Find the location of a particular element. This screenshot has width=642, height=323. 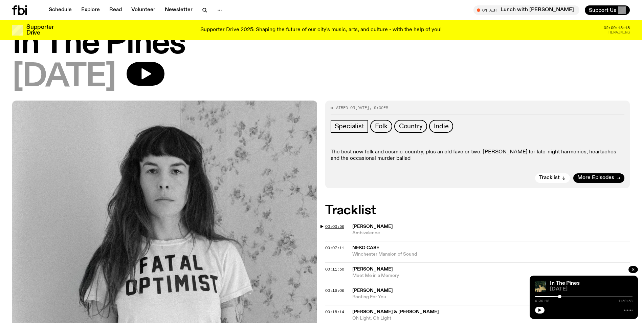

span: 0:30:18 is located at coordinates (542, 301).